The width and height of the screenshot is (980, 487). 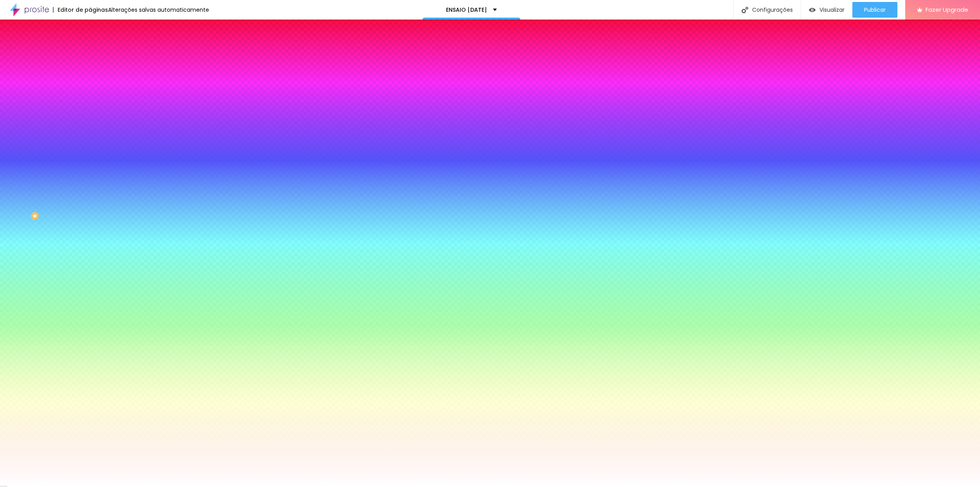 I want to click on div: Alterações salvas automaticamente, so click(x=159, y=10).